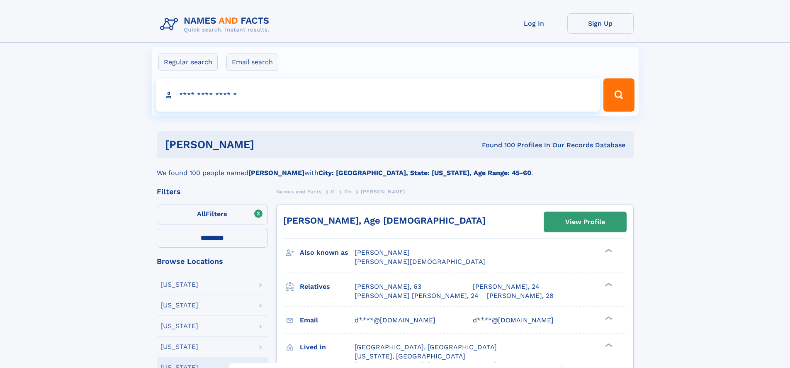  Describe the element at coordinates (497, 145) in the screenshot. I see `div: Found 100 Profiles In Our Records Database` at that location.